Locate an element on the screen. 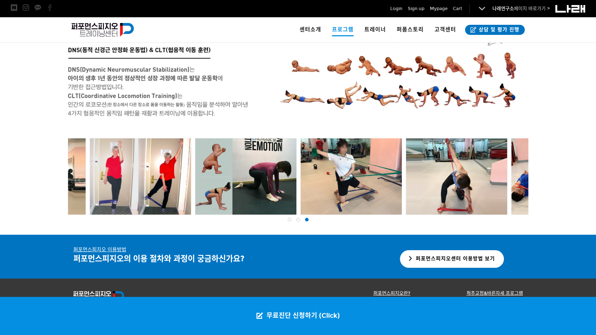  a: 척추교정&바른자세 프로그램 is located at coordinates (494, 293).